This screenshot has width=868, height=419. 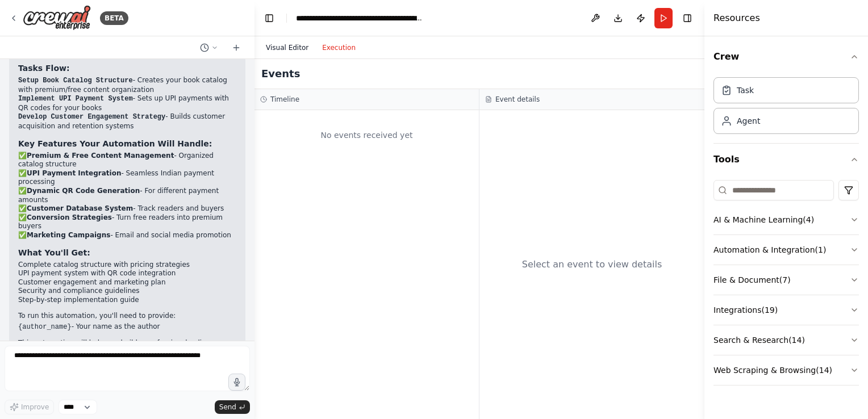 I want to click on strong: Conversion Strategies, so click(x=69, y=217).